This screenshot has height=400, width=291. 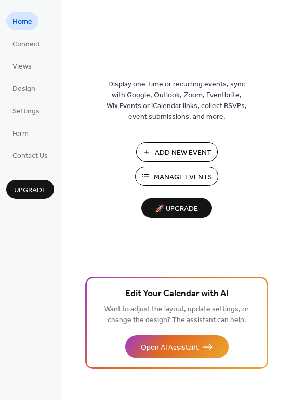 I want to click on button: Upgrade, so click(x=30, y=189).